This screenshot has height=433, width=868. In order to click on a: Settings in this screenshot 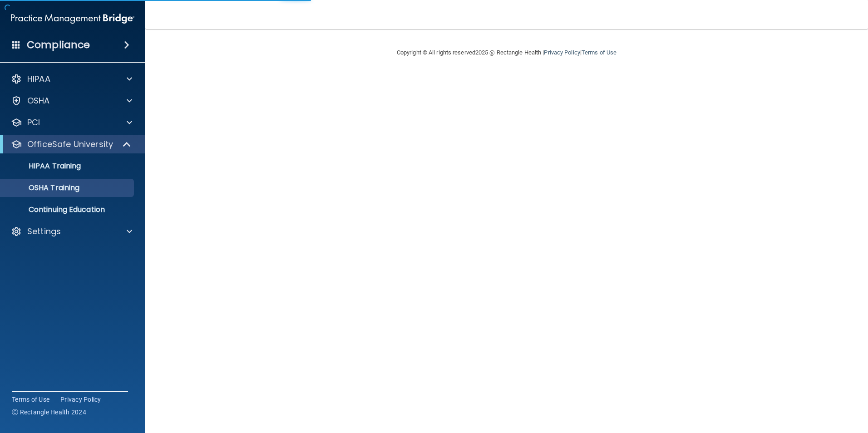, I will do `click(71, 232)`.